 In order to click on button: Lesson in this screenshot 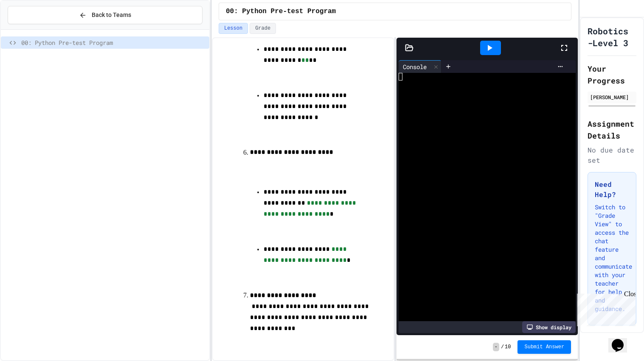, I will do `click(233, 28)`.